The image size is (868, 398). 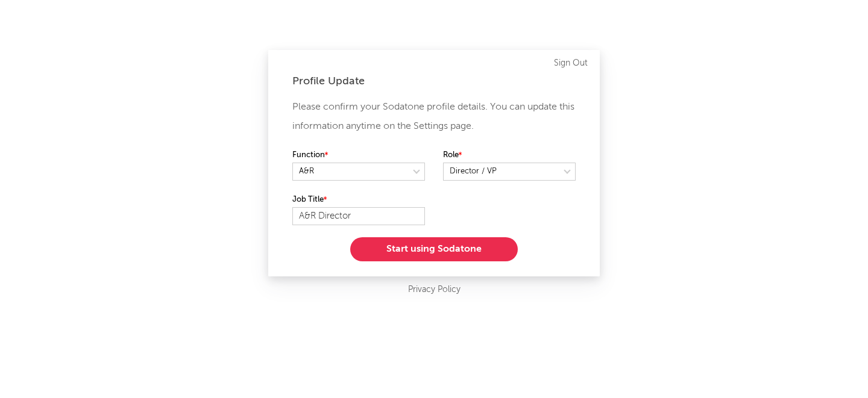 What do you see at coordinates (434, 81) in the screenshot?
I see `div: Profile Update` at bounding box center [434, 81].